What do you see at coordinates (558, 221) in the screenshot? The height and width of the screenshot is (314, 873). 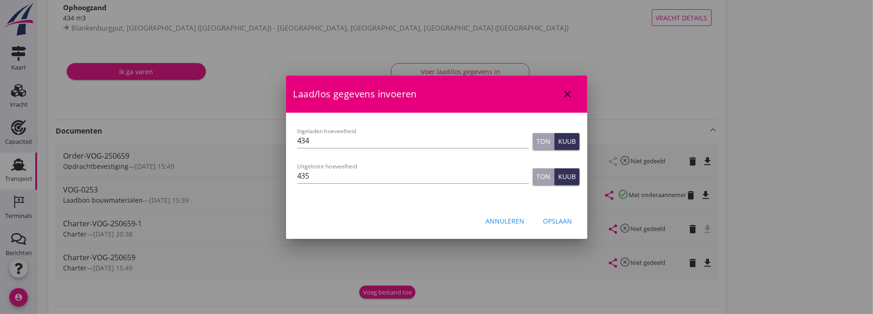 I see `button: Opslaan` at bounding box center [558, 221].